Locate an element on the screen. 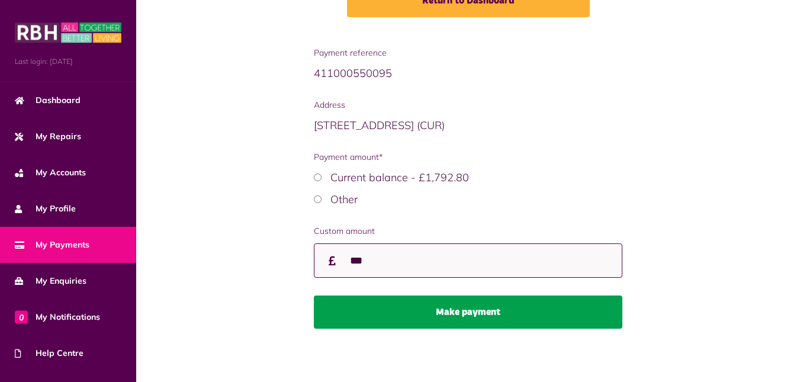 This screenshot has height=382, width=800. span: Address is located at coordinates (468, 105).